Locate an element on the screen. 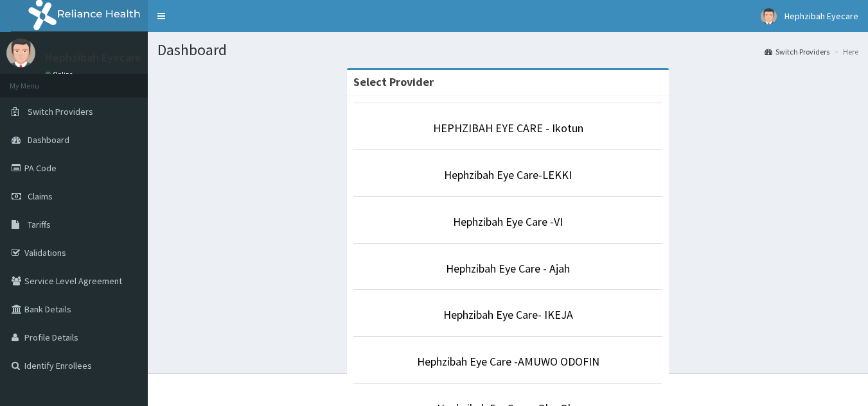 The width and height of the screenshot is (868, 406). a: Hephzibah Eye Care-LEKKI is located at coordinates (508, 175).